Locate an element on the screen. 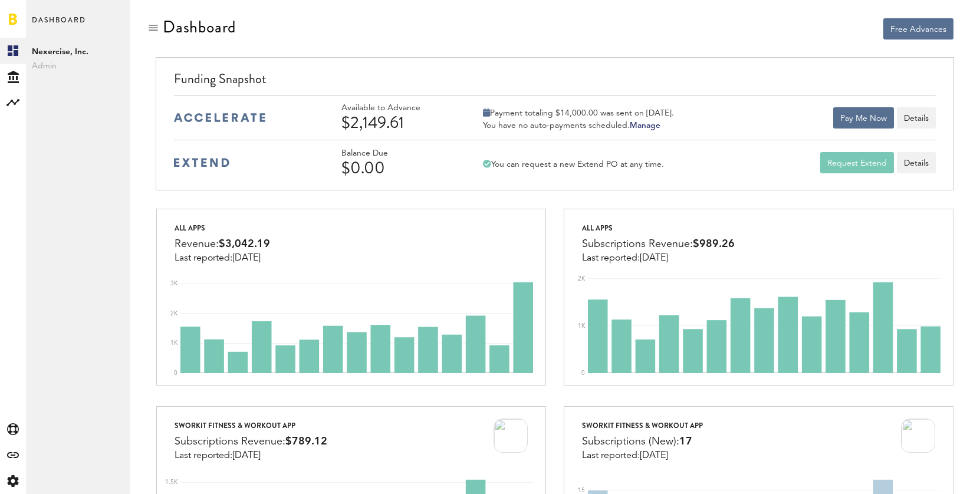 This screenshot has height=494, width=980. span: 17 is located at coordinates (686, 442).